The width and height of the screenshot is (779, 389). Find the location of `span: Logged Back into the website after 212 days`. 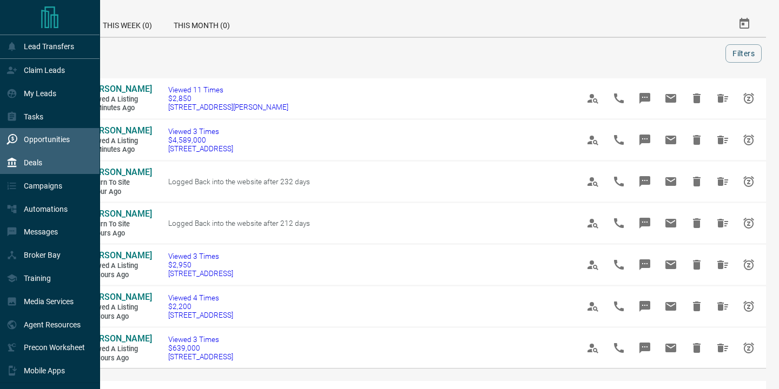

span: Logged Back into the website after 212 days is located at coordinates (239, 223).